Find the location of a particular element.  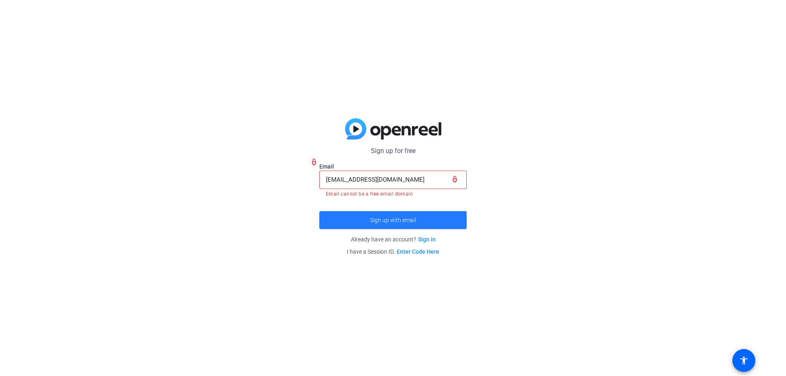

input: Enter Email Address is located at coordinates (393, 180).